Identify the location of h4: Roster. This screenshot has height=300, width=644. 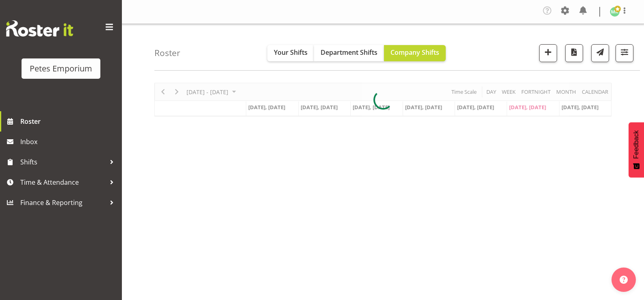
(168, 53).